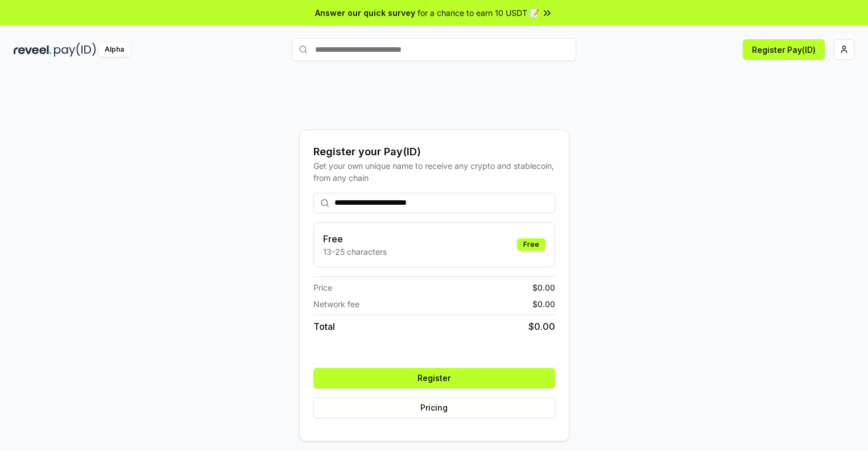  What do you see at coordinates (355, 252) in the screenshot?
I see `p: 13-25 characters` at bounding box center [355, 252].